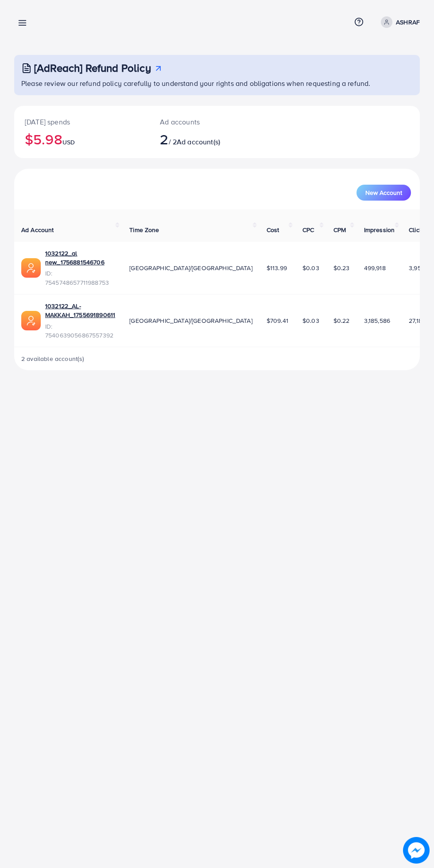 The height and width of the screenshot is (868, 434). Describe the element at coordinates (277, 320) in the screenshot. I see `span: $709.41` at that location.